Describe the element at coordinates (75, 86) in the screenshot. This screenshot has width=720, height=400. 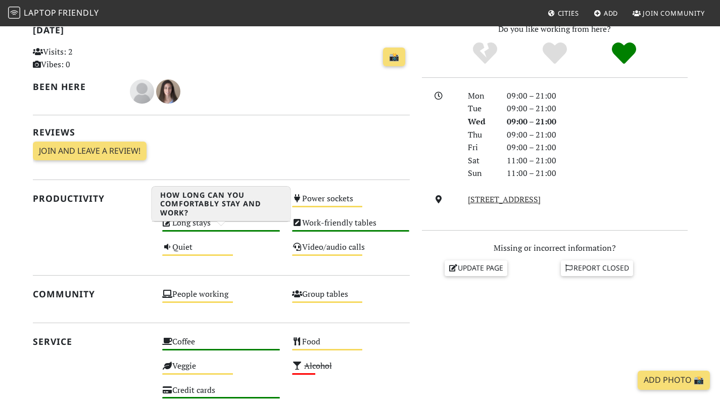
I see `h2: Been here` at that location.